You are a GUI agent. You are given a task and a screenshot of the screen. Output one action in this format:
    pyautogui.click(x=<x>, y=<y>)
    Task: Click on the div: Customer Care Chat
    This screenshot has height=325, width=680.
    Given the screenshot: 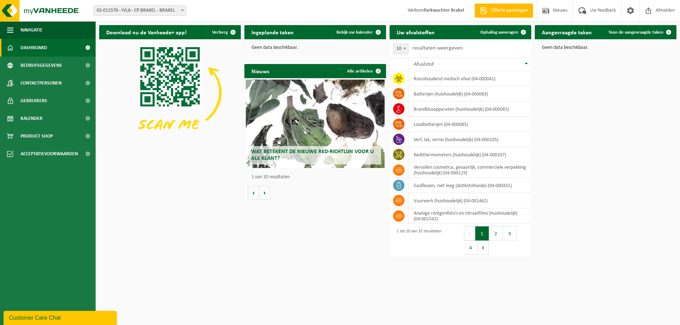 What is the action you would take?
    pyautogui.click(x=57, y=8)
    